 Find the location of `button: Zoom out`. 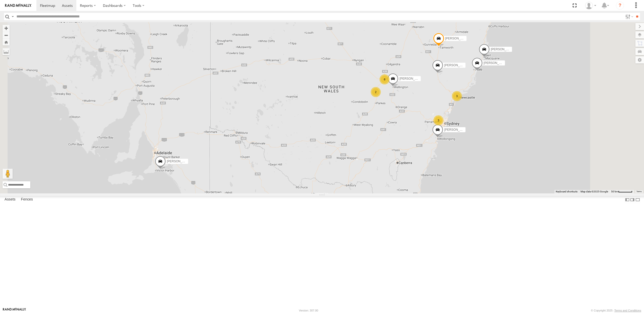

button: Zoom out is located at coordinates (6, 35).